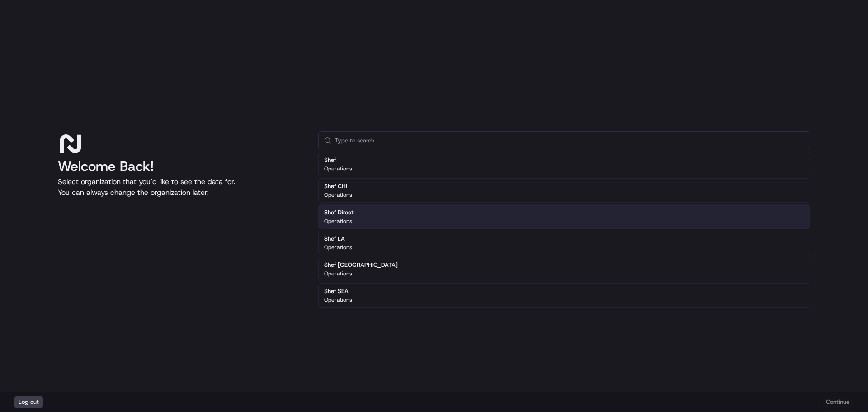 Image resolution: width=868 pixels, height=412 pixels. Describe the element at coordinates (338, 291) in the screenshot. I see `h2: Shef SEA` at that location.